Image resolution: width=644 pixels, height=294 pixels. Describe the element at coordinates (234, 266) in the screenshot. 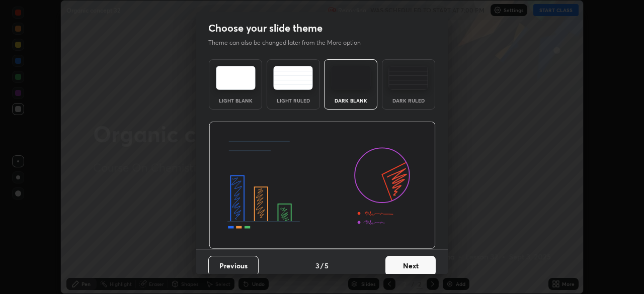

I see `button: Previous` at that location.